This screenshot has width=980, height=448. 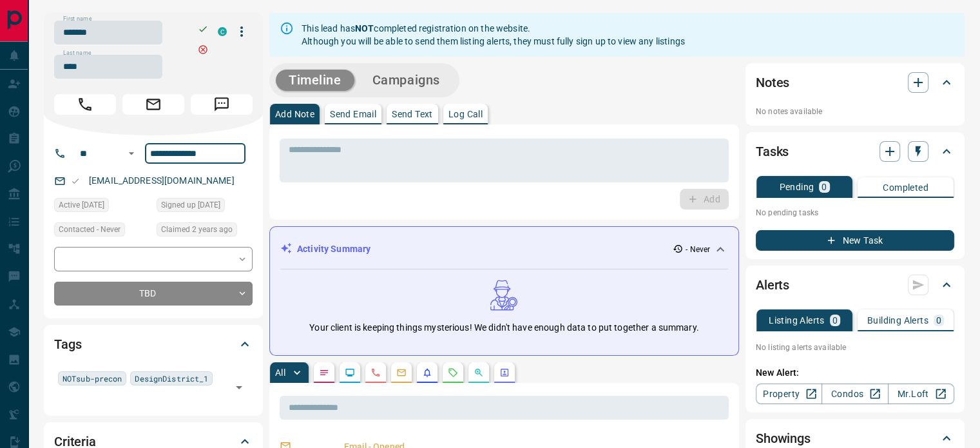 I want to click on a: Property, so click(x=789, y=394).